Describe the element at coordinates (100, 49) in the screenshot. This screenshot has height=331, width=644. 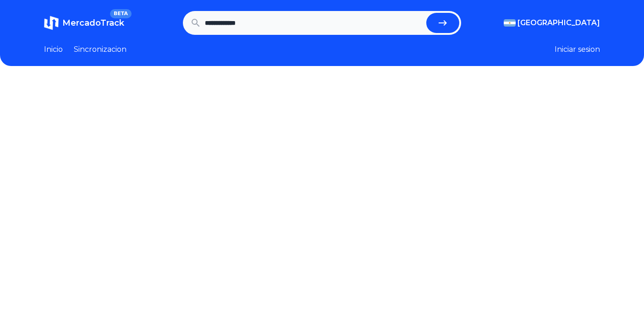
I see `a: Sincronizacion` at that location.